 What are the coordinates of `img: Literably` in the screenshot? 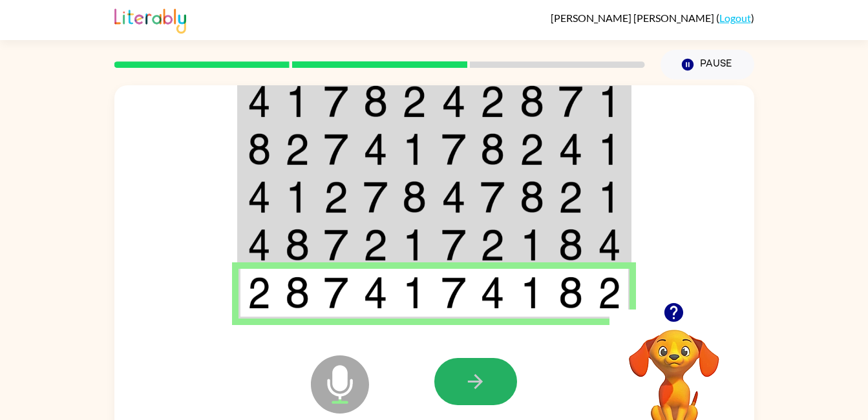 It's located at (149, 20).